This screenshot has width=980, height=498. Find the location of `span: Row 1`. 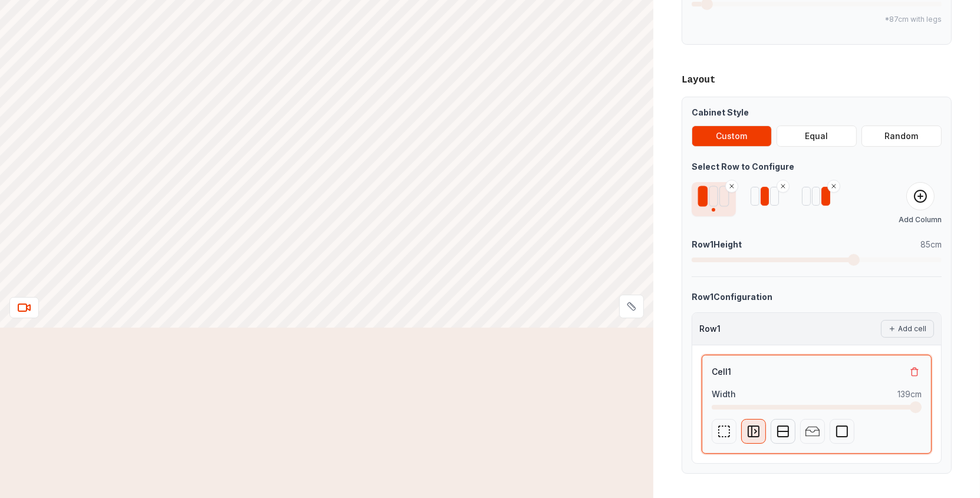

span: Row 1 is located at coordinates (709, 329).